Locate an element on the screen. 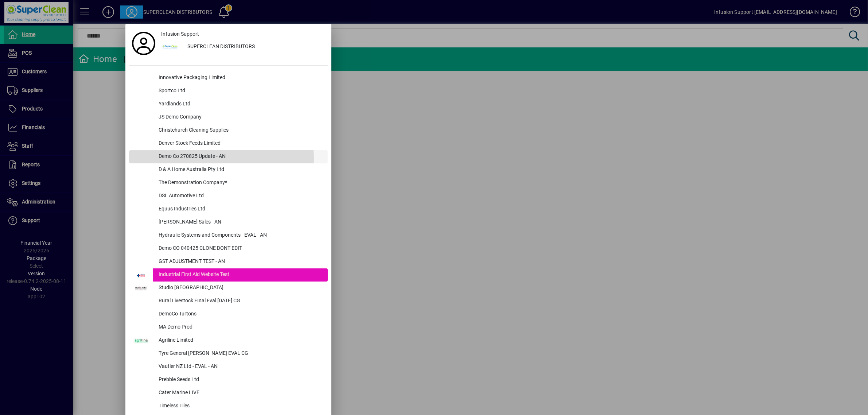 The image size is (868, 415). button: DSL Automotive Ltd is located at coordinates (228, 196).